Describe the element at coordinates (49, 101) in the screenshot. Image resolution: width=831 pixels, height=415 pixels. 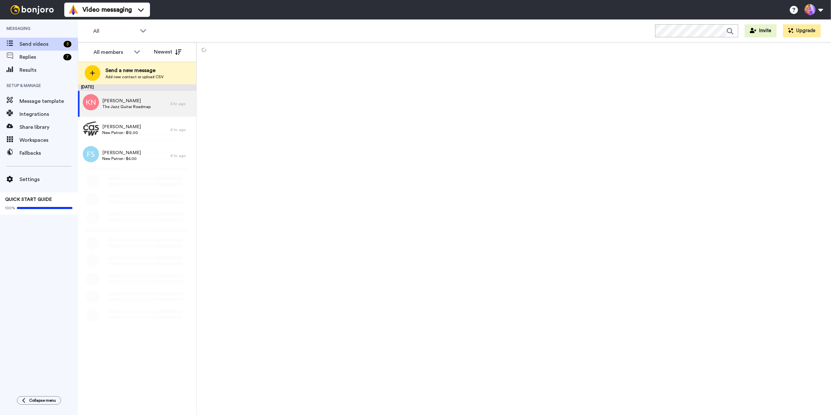
I see `span: Message template` at that location.